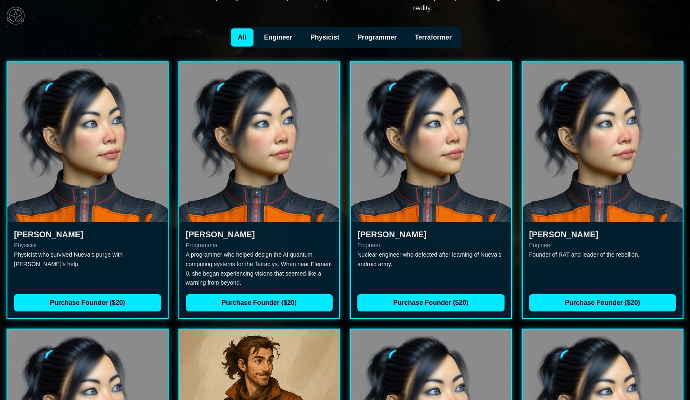 Image resolution: width=690 pixels, height=400 pixels. I want to click on p: Founder of RAT and leader of the rebellion., so click(585, 255).